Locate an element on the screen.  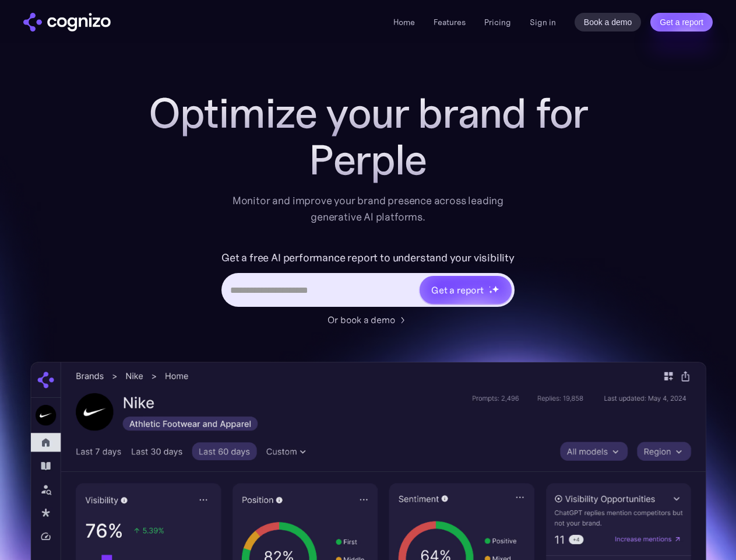
a: Book a demo is located at coordinates (608, 22).